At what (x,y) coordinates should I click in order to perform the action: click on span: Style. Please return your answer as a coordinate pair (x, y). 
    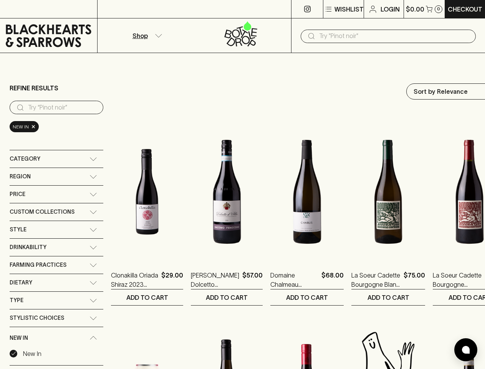
    Looking at the image, I should click on (18, 229).